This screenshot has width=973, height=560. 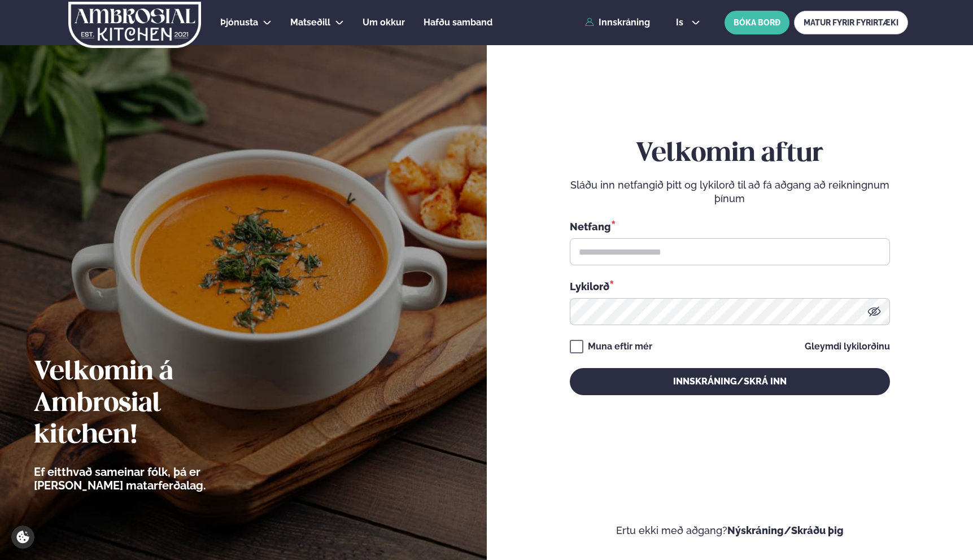 What do you see at coordinates (730, 226) in the screenshot?
I see `div: Netfang` at bounding box center [730, 226].